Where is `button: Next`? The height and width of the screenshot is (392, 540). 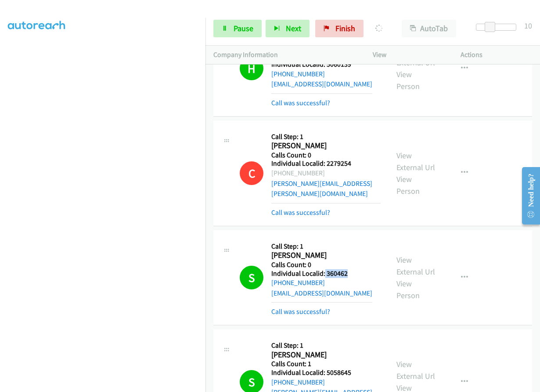 button: Next is located at coordinates (288, 28).